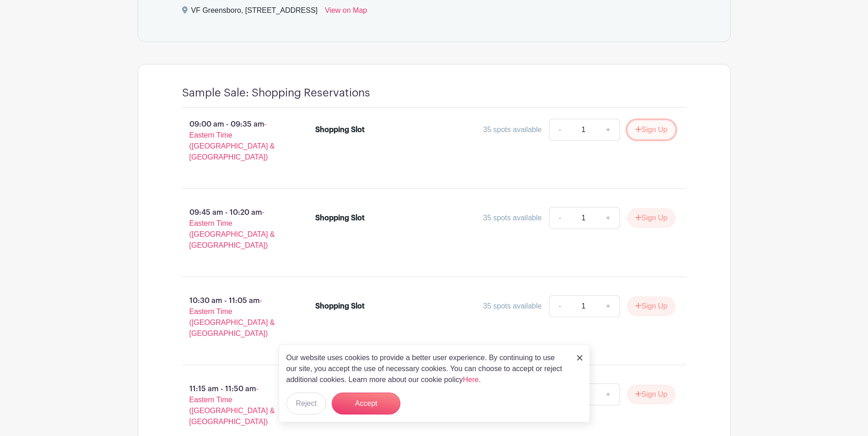  Describe the element at coordinates (234, 317) in the screenshot. I see `p: 10:30 am - 11:05 am` at that location.